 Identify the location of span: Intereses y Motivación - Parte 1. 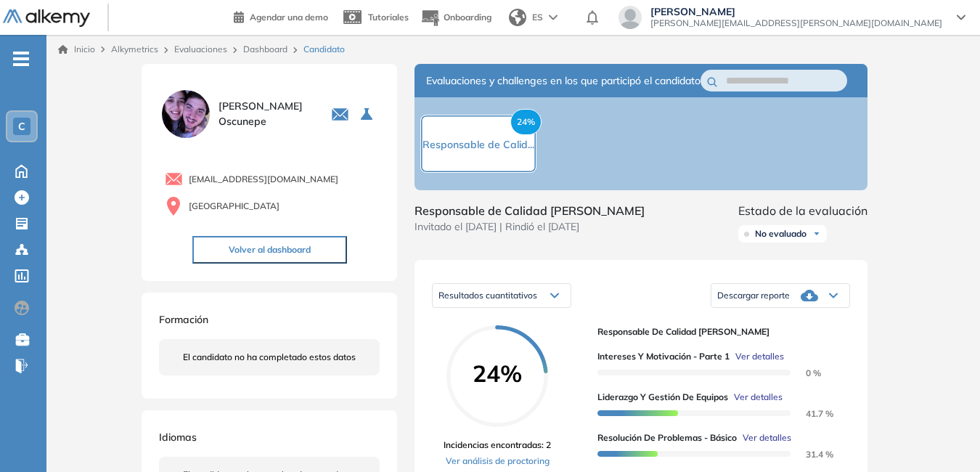
(664, 357).